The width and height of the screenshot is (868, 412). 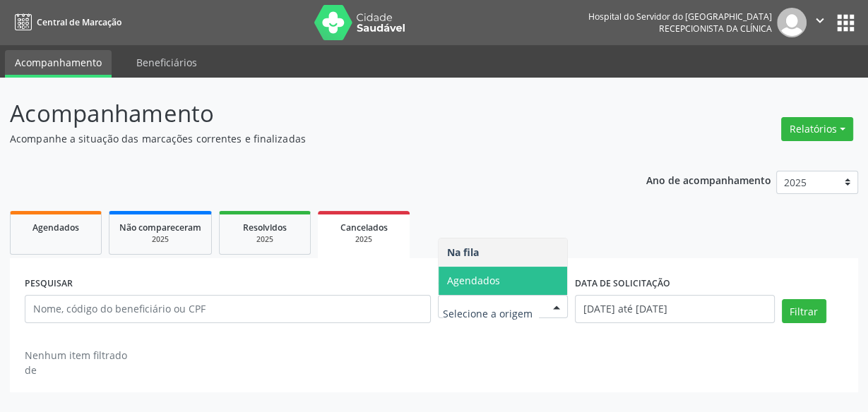 What do you see at coordinates (804, 311) in the screenshot?
I see `button: Filtrar` at bounding box center [804, 311].